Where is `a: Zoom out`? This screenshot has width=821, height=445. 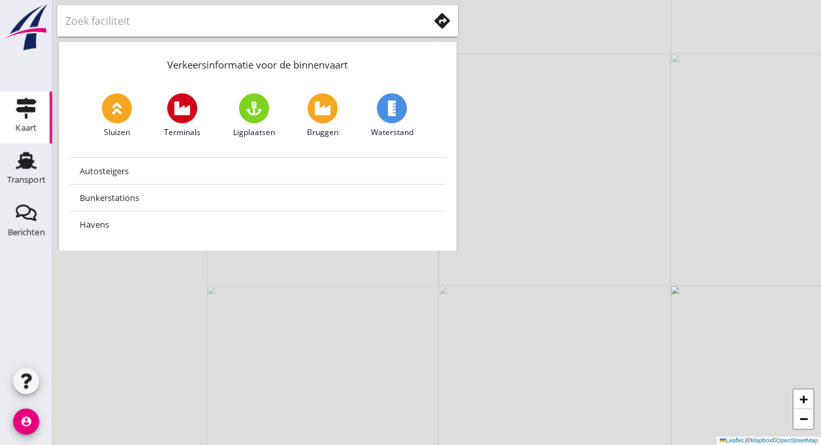 a: Zoom out is located at coordinates (803, 419).